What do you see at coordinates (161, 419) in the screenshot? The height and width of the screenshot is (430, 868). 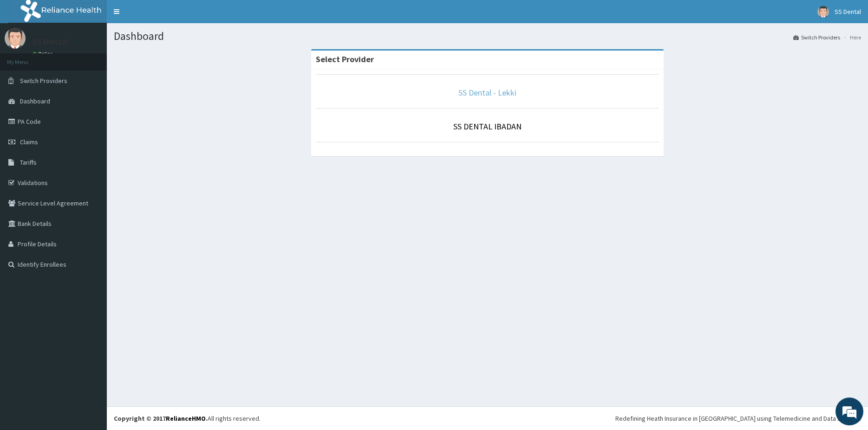 I see `strong: Copyright © 2017 .` at bounding box center [161, 419].